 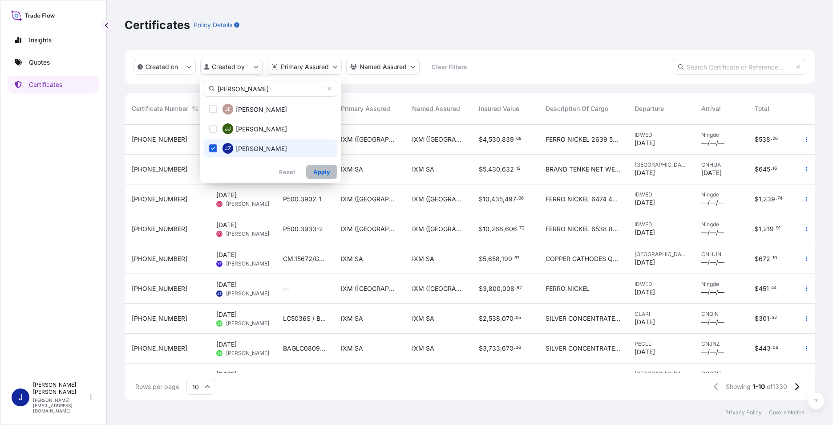 I want to click on button: Apply, so click(x=322, y=172).